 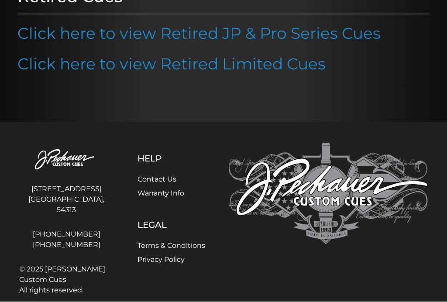 I want to click on a: Click here to view Retired Limited Cues, so click(x=172, y=64).